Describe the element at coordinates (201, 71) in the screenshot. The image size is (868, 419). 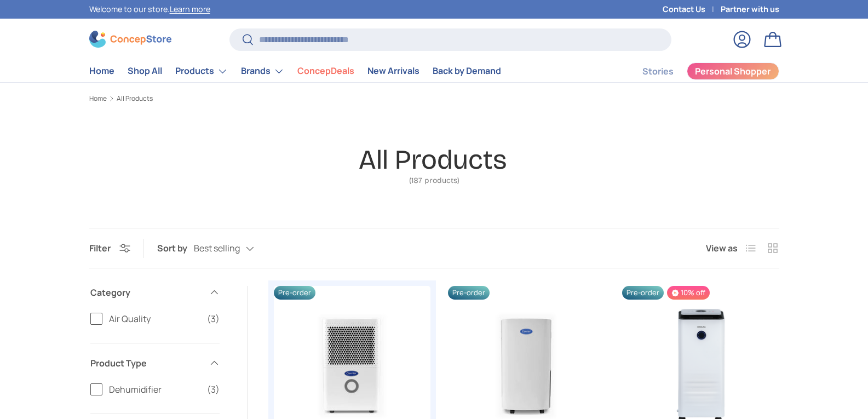
I see `a: Products` at that location.